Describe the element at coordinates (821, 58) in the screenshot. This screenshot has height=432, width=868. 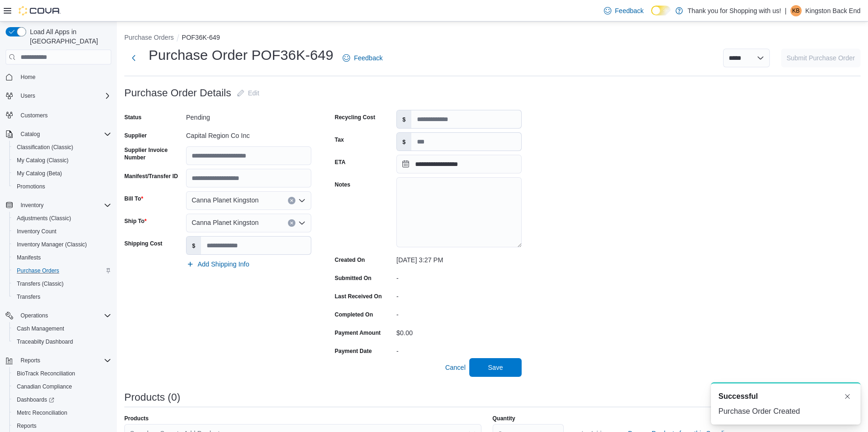
I see `button: Submit Purchase Order` at that location.